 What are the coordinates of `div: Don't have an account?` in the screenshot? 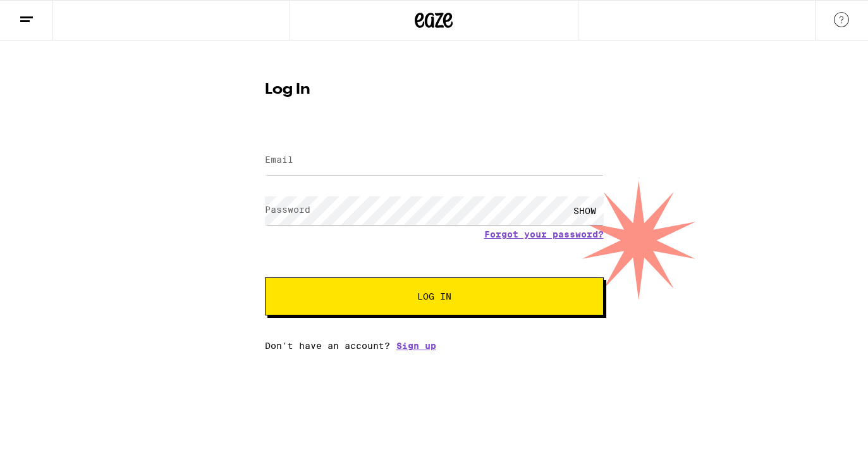 It's located at (434, 345).